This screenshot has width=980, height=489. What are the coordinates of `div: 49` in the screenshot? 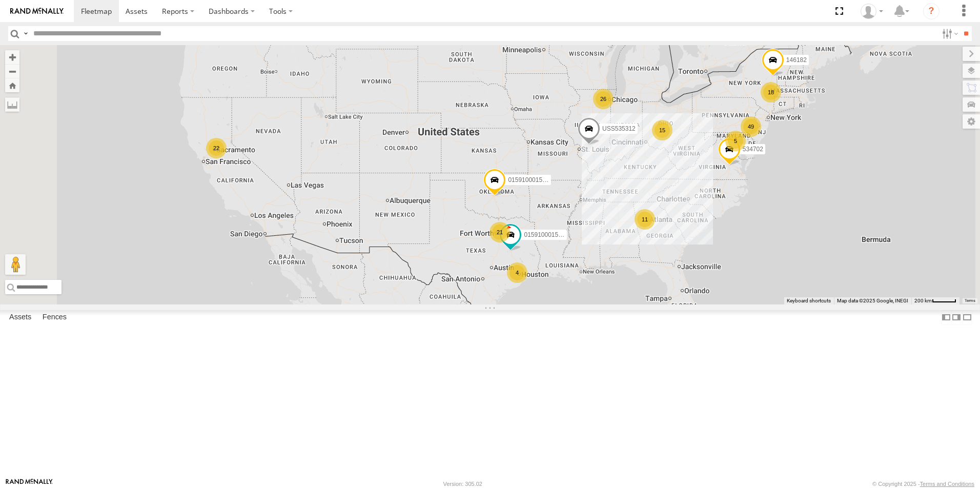 It's located at (750, 126).